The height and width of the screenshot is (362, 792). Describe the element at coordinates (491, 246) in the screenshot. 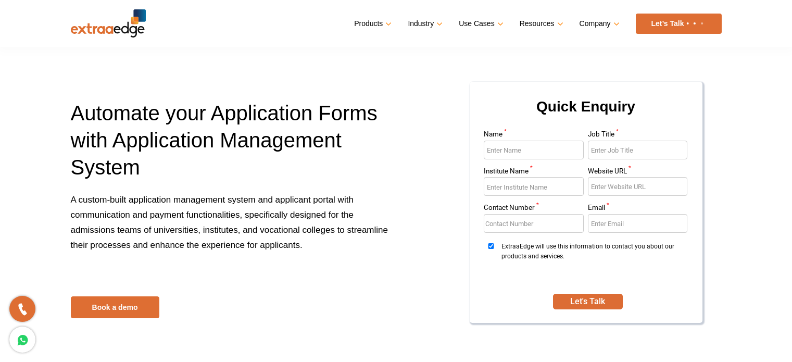

I see `input: ExtraaEdge will use this information to contact you about our products and services.` at that location.